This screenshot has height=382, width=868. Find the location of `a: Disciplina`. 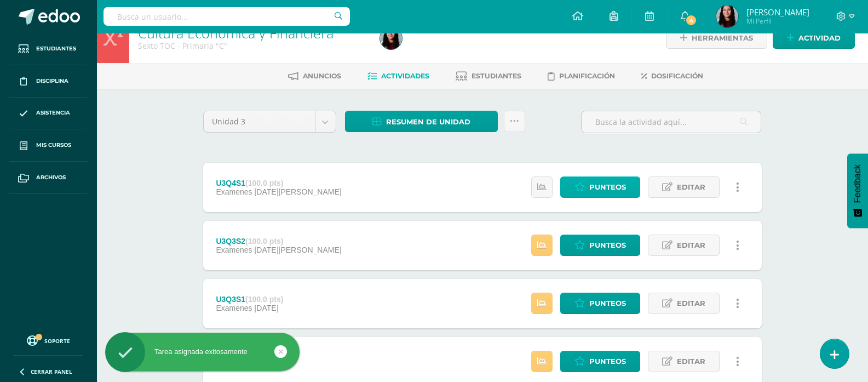

a: Disciplina is located at coordinates (48, 81).